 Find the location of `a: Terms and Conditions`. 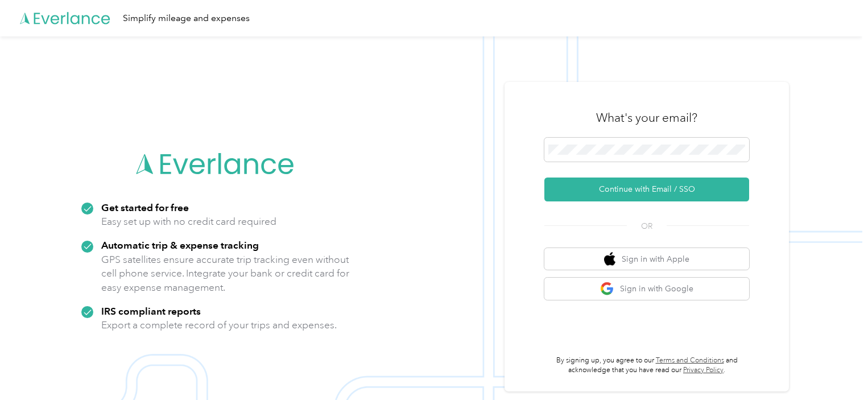

a: Terms and Conditions is located at coordinates (690, 360).